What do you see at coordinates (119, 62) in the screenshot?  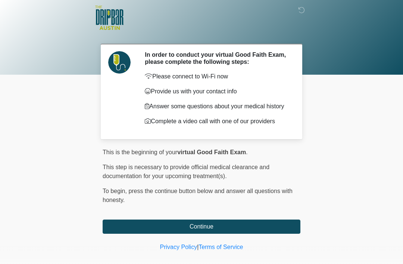 I see `img: Agent Avatar` at bounding box center [119, 62].